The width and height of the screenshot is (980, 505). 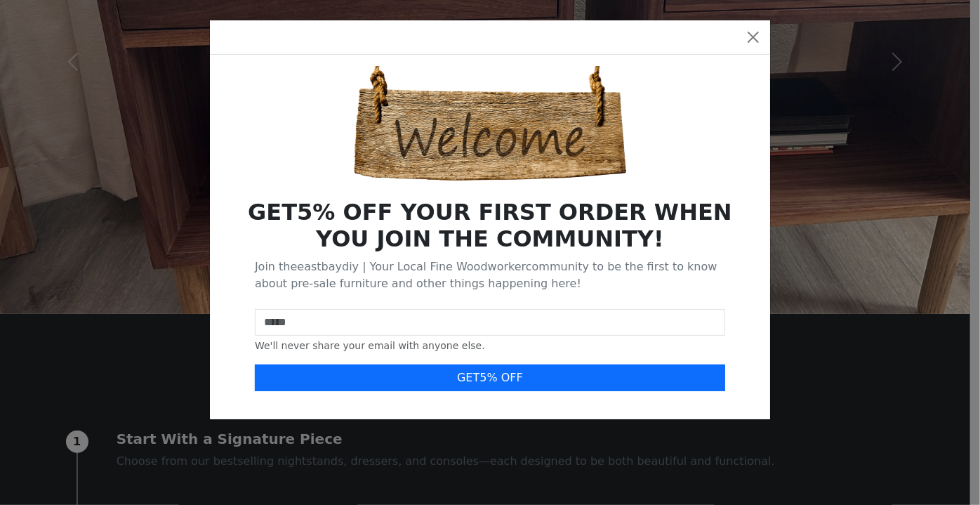 I want to click on p: Join the eastbaydiy | Your Local Fine Woodworker community to be the first to know about pre-sale..., so click(x=490, y=275).